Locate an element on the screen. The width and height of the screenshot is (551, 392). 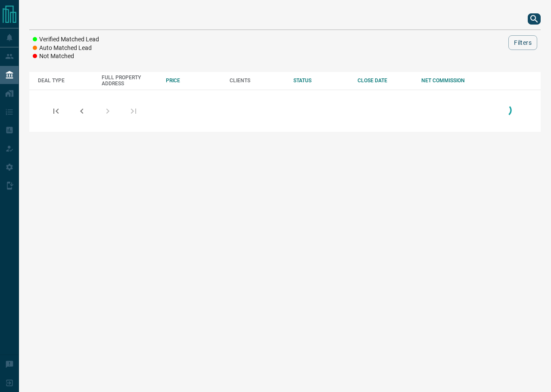
button: search button is located at coordinates (534, 19).